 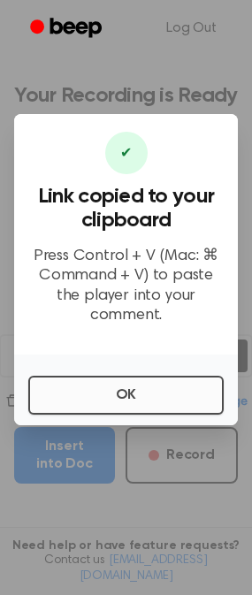 What do you see at coordinates (126, 287) in the screenshot?
I see `p: Press Control + V (Mac: ⌘ Command + V) to paste the player into your comment.` at bounding box center [126, 287].